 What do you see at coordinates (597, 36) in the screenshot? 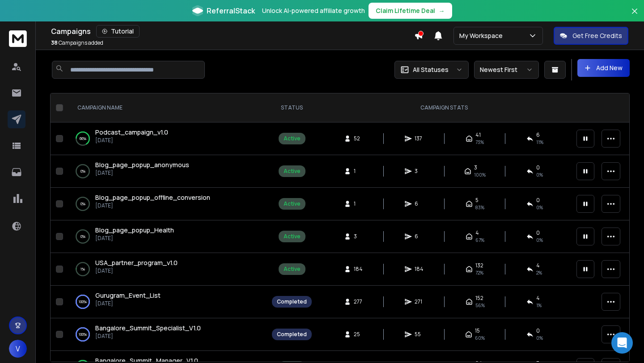
I see `p: Get Free Credits` at bounding box center [597, 36].